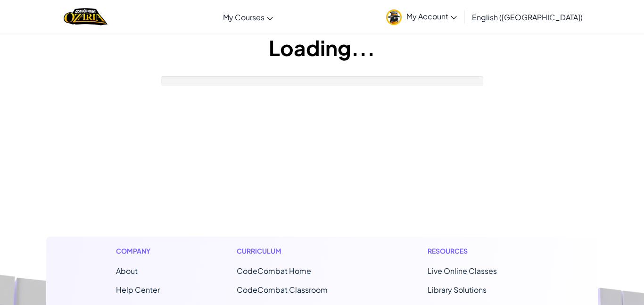 This screenshot has height=305, width=644. Describe the element at coordinates (294, 251) in the screenshot. I see `h1: Curriculum` at that location.